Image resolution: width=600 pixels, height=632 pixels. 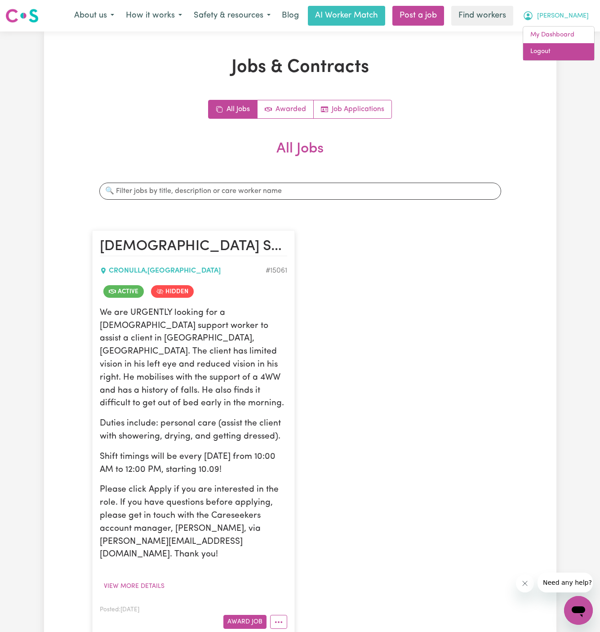 What do you see at coordinates (22, 16) in the screenshot?
I see `img: Careseekers logo` at bounding box center [22, 16].